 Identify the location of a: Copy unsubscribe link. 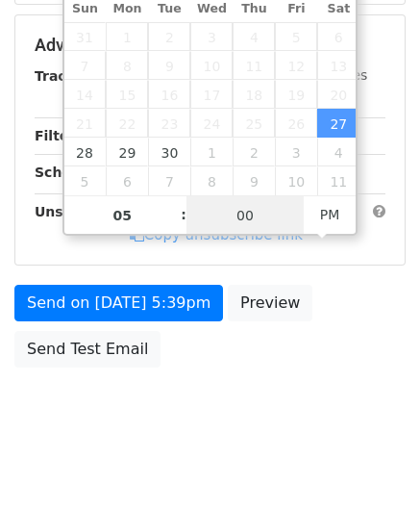
(216, 235).